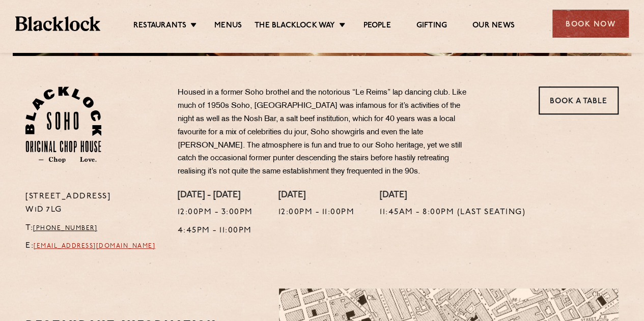 This screenshot has width=644, height=321. Describe the element at coordinates (590, 23) in the screenshot. I see `div: Book Now` at that location.